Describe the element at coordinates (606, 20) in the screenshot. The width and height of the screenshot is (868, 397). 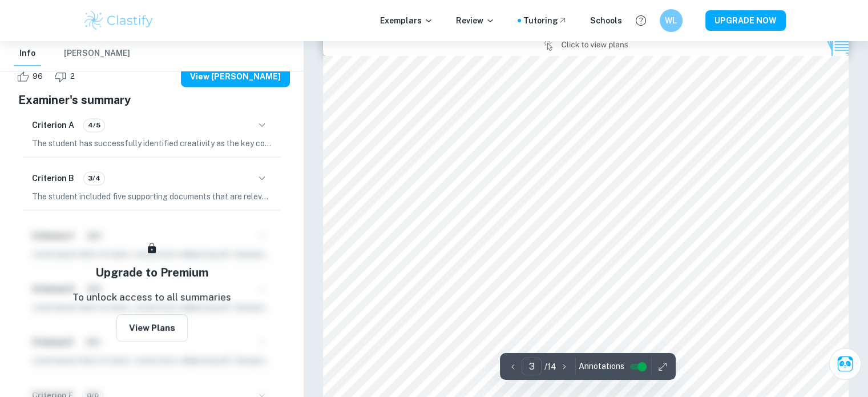
I see `div: Schools` at that location.